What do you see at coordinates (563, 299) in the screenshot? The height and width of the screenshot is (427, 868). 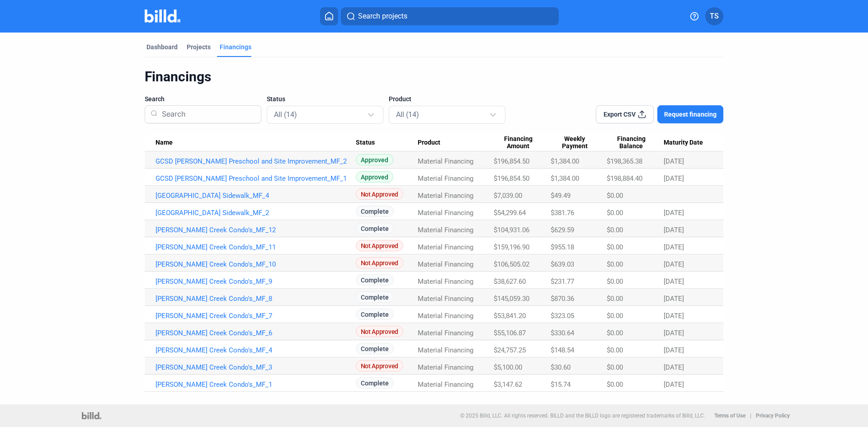 I see `span: $870.36` at bounding box center [563, 299].